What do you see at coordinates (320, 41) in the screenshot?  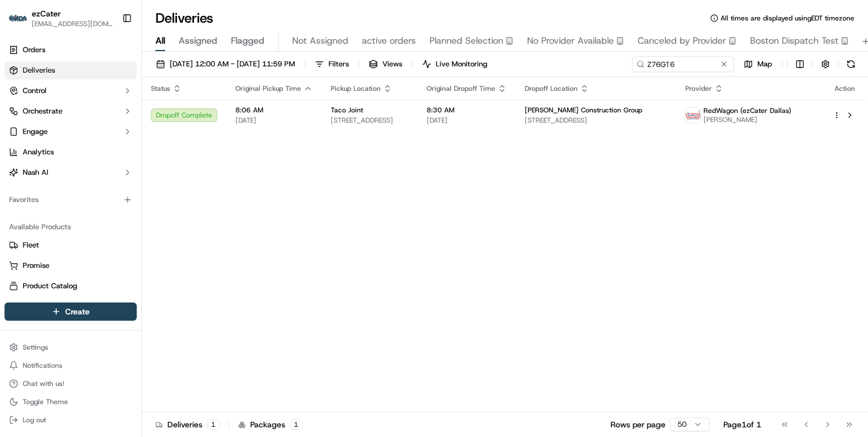 I see `span: Not Assigned` at bounding box center [320, 41].